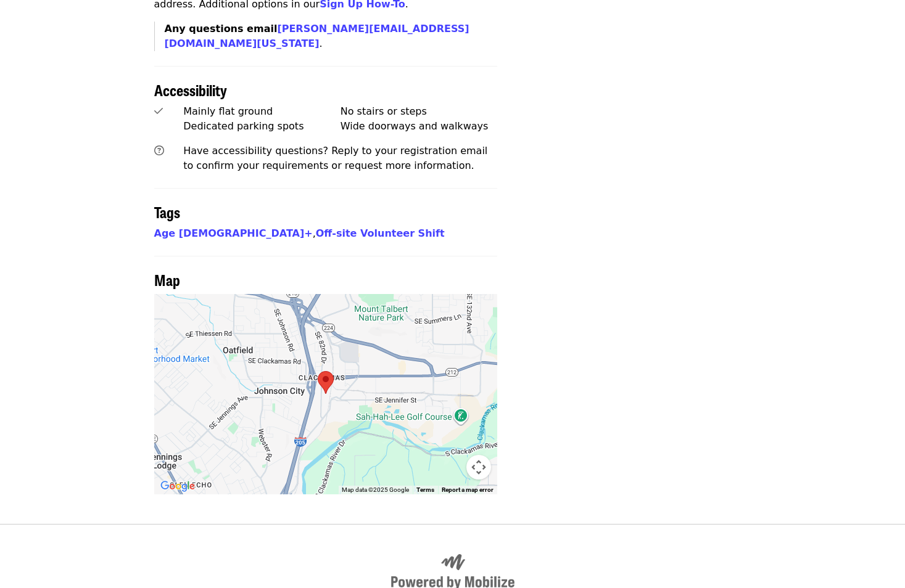  What do you see at coordinates (158, 111) in the screenshot?
I see `i: check icon` at bounding box center [158, 111].